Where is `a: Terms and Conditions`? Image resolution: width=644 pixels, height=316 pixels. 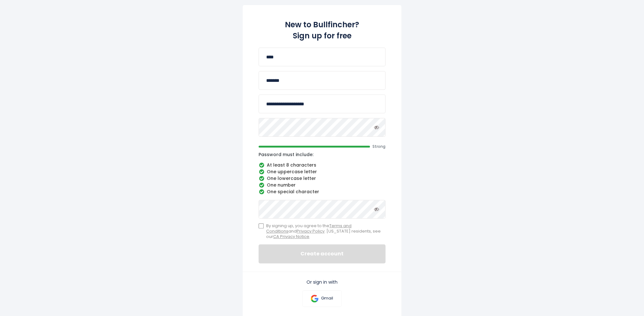 a: Terms and Conditions is located at coordinates (309, 228).